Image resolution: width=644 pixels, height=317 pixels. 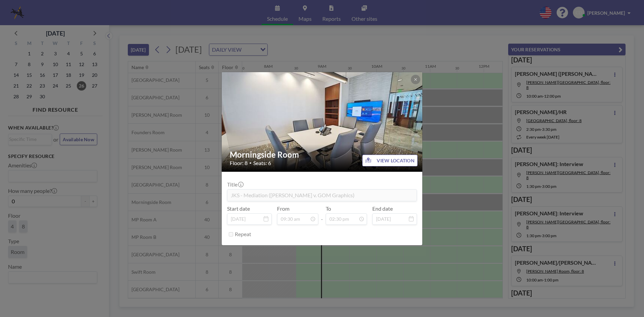 I want to click on label: End date, so click(x=382, y=209).